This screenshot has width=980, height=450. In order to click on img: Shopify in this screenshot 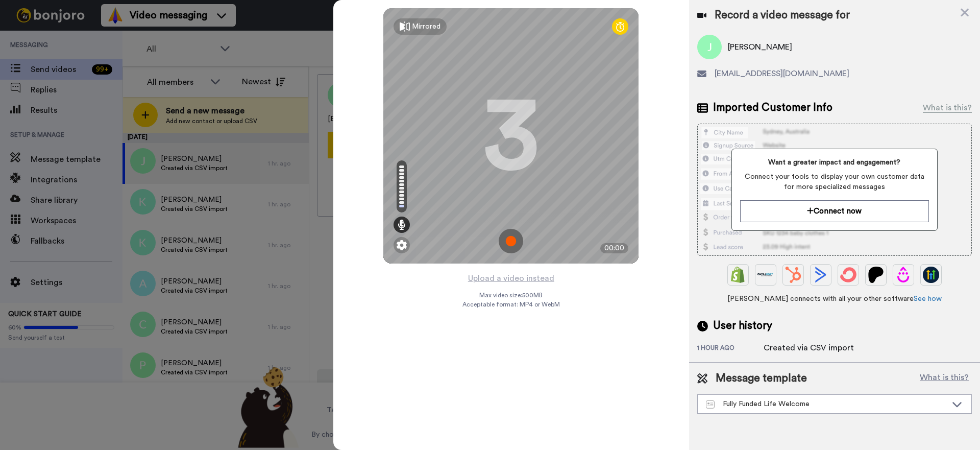, I will do `click(739, 275)`.